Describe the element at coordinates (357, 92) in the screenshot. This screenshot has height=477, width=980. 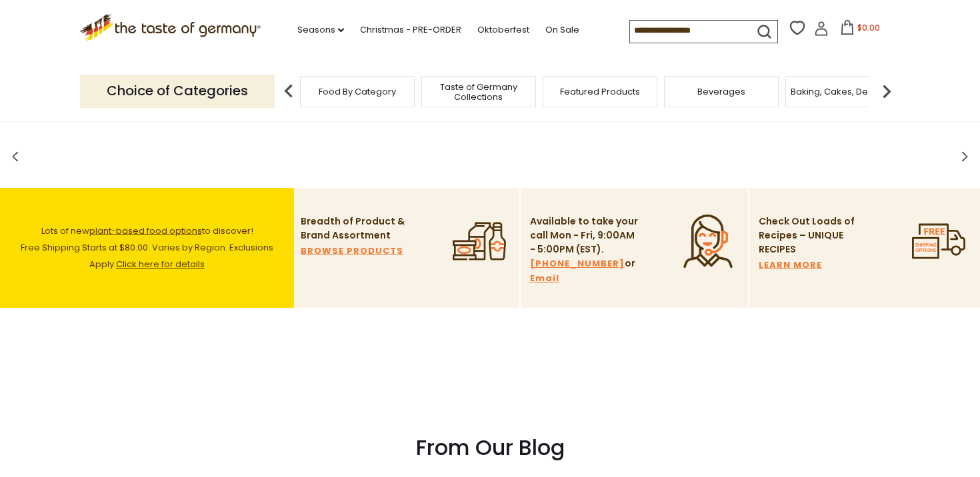
I see `a: Food By Category` at that location.